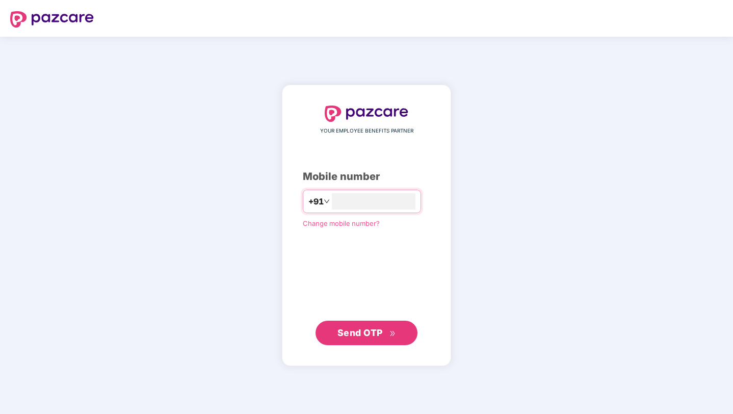 The image size is (733, 414). What do you see at coordinates (341, 223) in the screenshot?
I see `a: Change mobile number?` at bounding box center [341, 223].